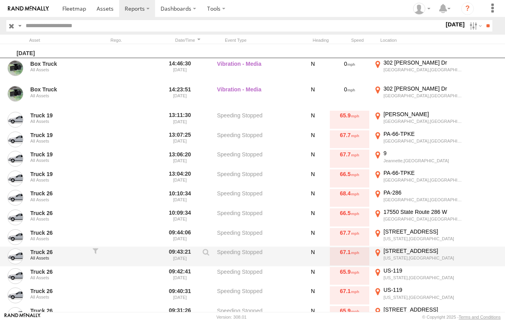 This screenshot has height=321, width=505. I want to click on div: Click to Sort, so click(188, 40).